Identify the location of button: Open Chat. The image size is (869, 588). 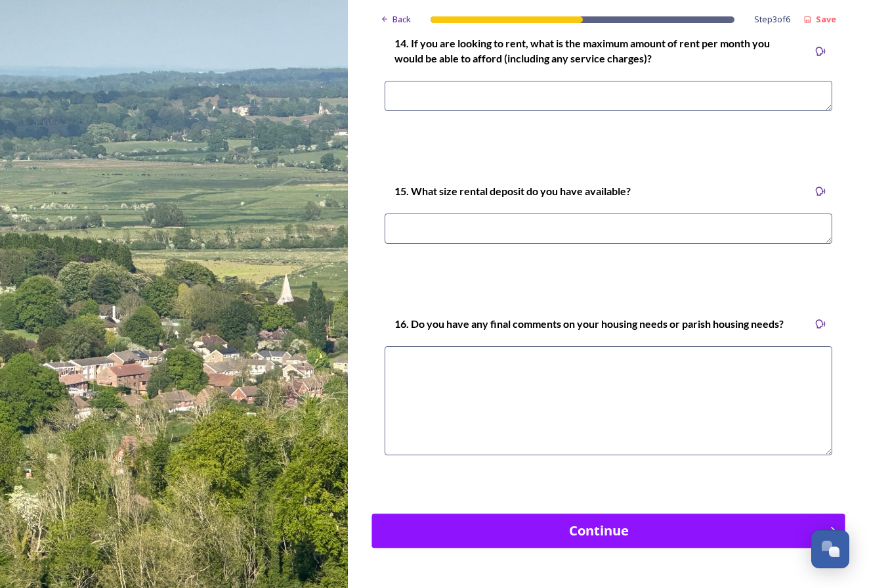
(830, 549).